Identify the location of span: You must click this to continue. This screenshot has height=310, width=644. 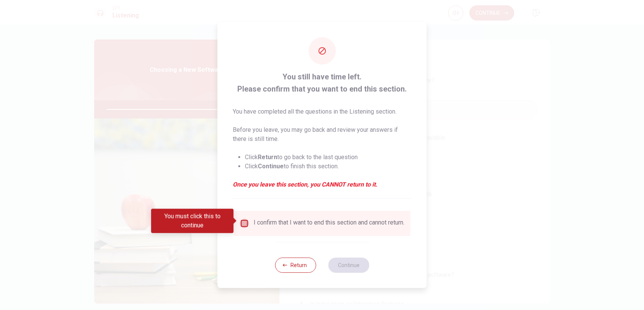
(245, 223).